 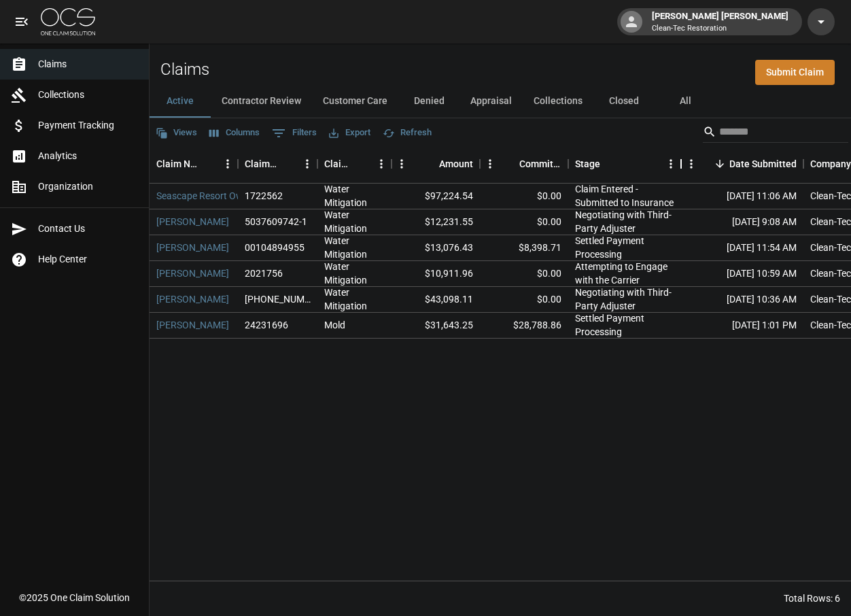 What do you see at coordinates (88, 64) in the screenshot?
I see `span: Claims` at bounding box center [88, 64].